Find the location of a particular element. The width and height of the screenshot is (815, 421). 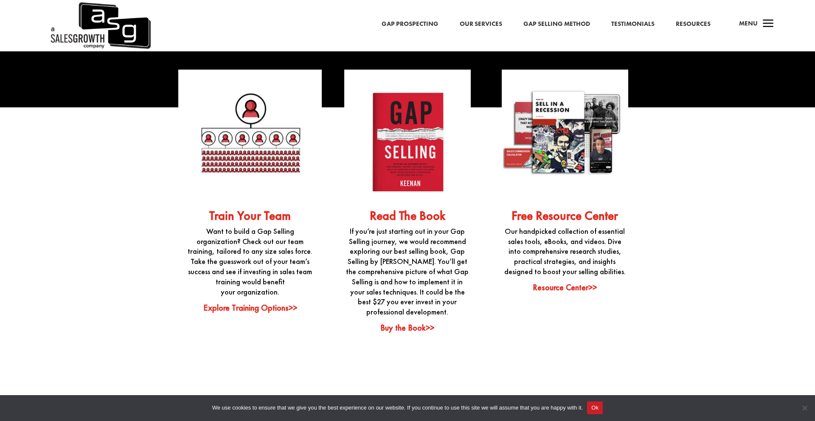

span: No is located at coordinates (804, 408).